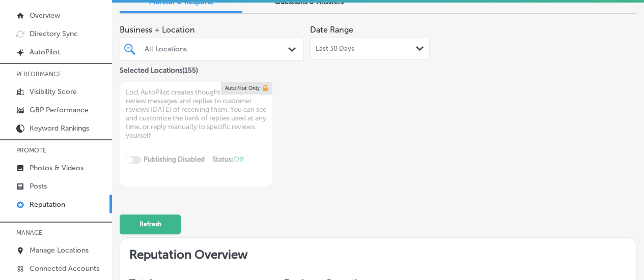 The image size is (644, 280). What do you see at coordinates (212, 29) in the screenshot?
I see `span: Business + Location` at bounding box center [212, 29].